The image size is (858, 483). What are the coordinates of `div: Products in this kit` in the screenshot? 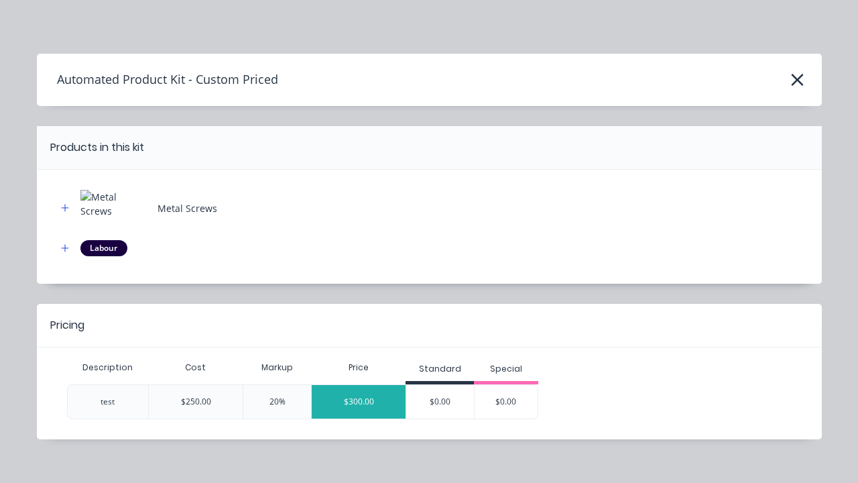 It's located at (97, 147).